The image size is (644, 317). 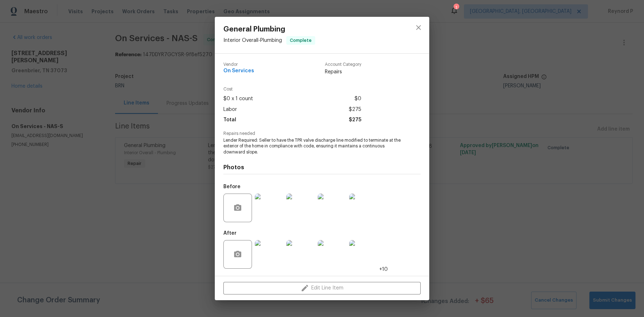 I want to click on h5: Before, so click(x=232, y=187).